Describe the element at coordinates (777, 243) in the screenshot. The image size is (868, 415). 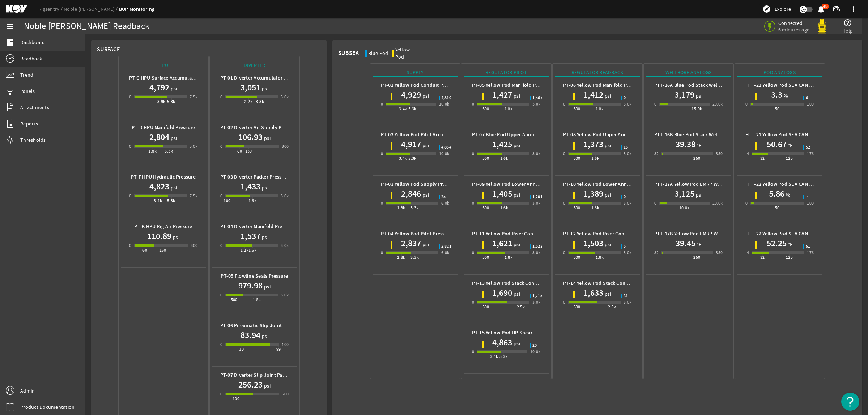
I see `h1: 52.25` at that location.